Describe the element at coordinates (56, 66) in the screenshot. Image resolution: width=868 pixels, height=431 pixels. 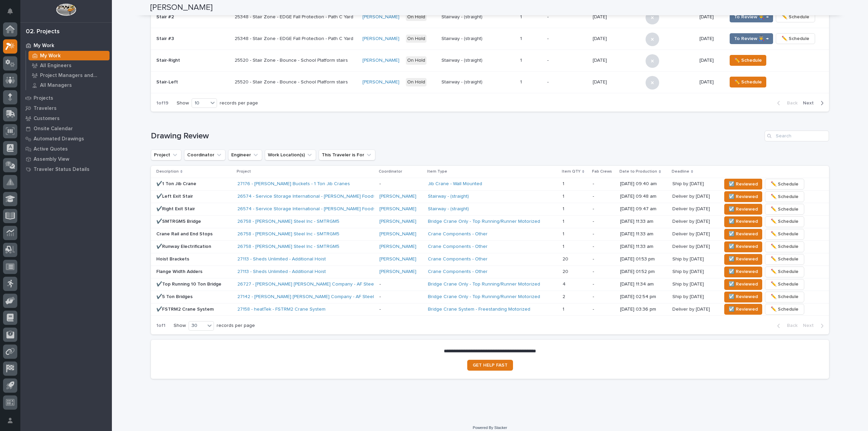
I see `p: All Engineers` at that location.